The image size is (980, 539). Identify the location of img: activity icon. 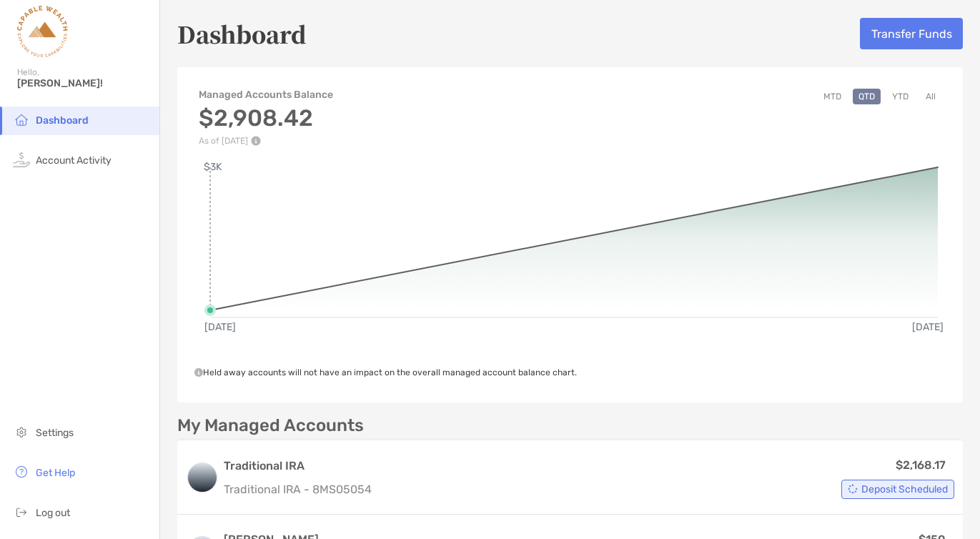
(21, 159).